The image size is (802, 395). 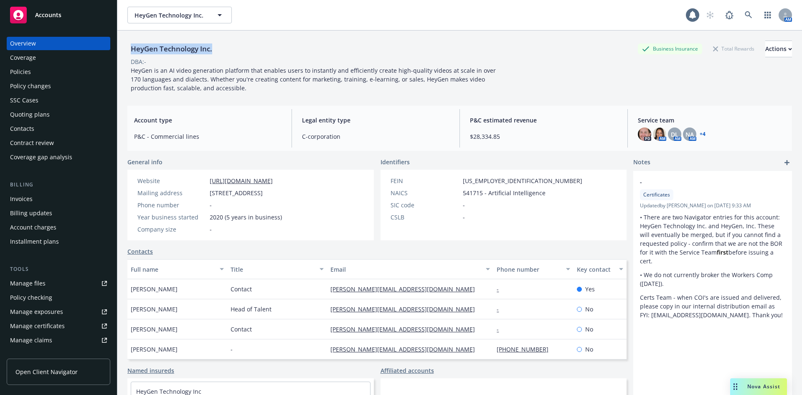 I want to click on button: Nova Assist, so click(x=758, y=386).